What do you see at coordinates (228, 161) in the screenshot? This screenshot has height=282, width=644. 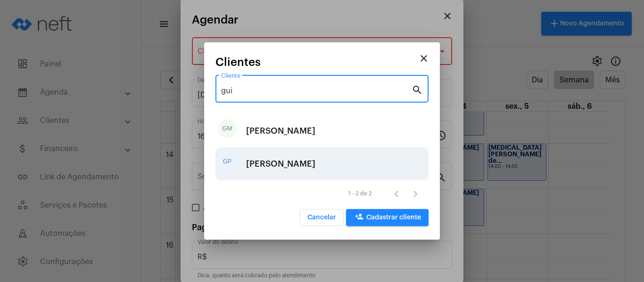 I see `div: GP` at bounding box center [228, 161].